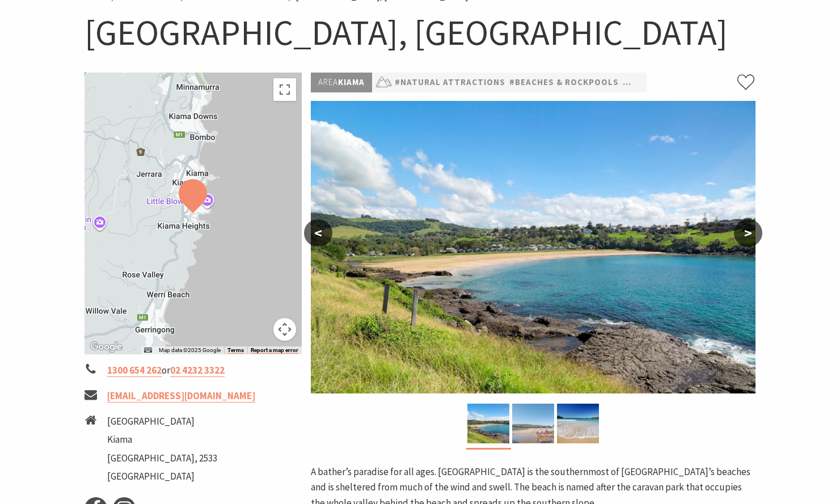 The width and height of the screenshot is (840, 504). I want to click on a: 1300 654 262, so click(134, 370).